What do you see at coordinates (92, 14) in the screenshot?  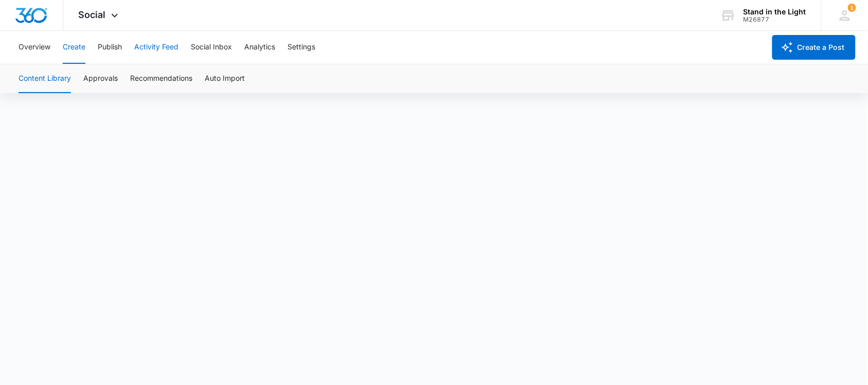 I see `span: Social` at bounding box center [92, 14].